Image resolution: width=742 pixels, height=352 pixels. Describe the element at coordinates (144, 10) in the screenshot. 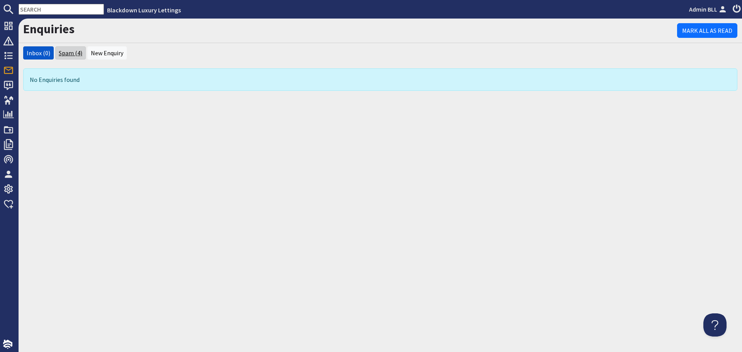

I see `a: Blackdown Luxury Lettings` at that location.